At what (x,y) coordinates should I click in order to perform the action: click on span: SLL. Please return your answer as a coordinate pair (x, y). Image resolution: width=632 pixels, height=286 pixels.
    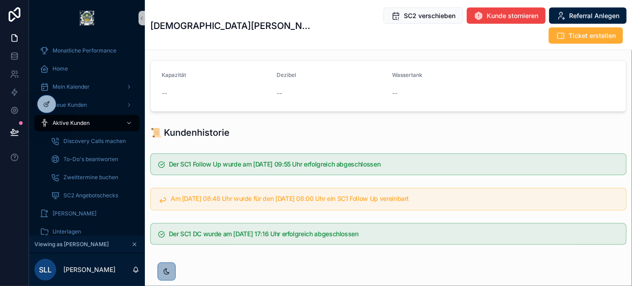
    Looking at the image, I should click on (45, 270).